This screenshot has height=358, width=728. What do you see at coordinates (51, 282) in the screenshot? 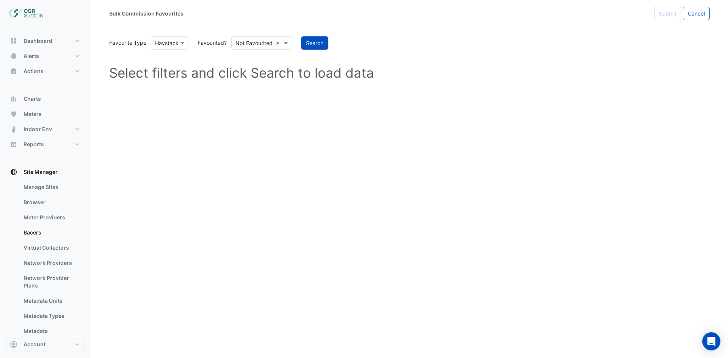
I see `a: Network Provider Plans` at bounding box center [51, 282].